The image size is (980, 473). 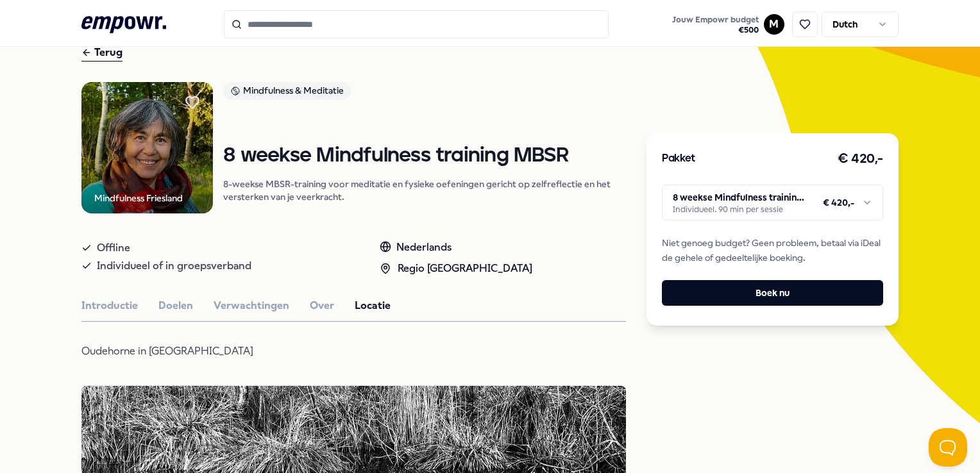 What do you see at coordinates (139, 198) in the screenshot?
I see `div: Mindfulness Friesland` at bounding box center [139, 198].